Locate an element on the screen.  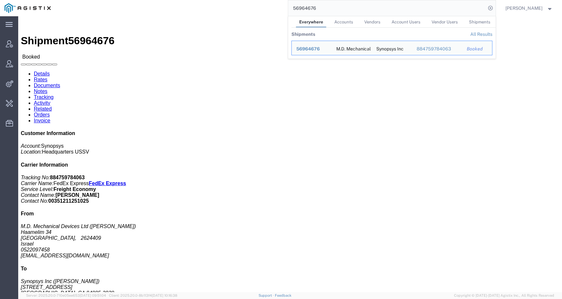
span: Everywhere is located at coordinates (311, 22).